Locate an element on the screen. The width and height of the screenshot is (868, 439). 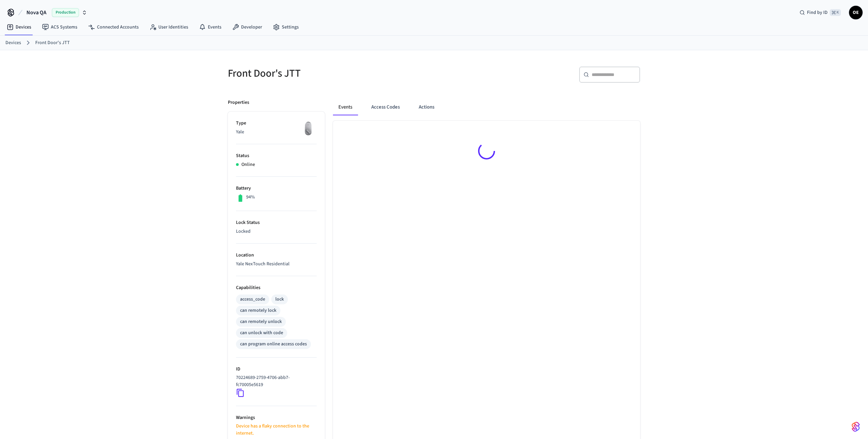
p: 94% is located at coordinates (251, 197).